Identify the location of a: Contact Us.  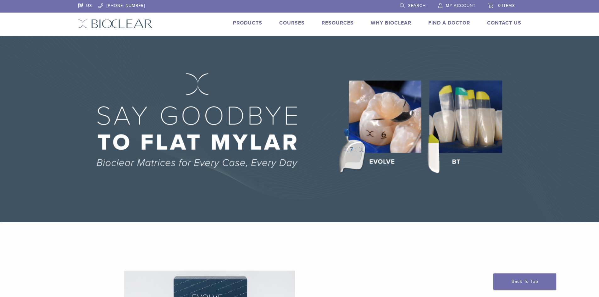
(504, 23).